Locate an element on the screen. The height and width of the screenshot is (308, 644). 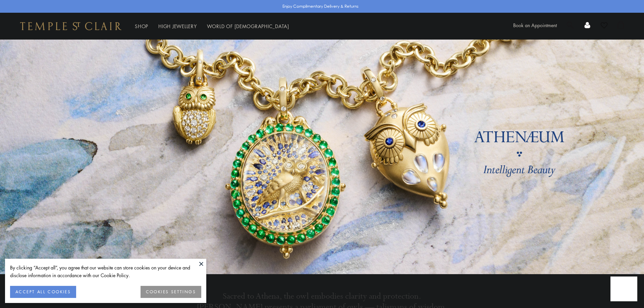
a: Search is located at coordinates (570, 26).